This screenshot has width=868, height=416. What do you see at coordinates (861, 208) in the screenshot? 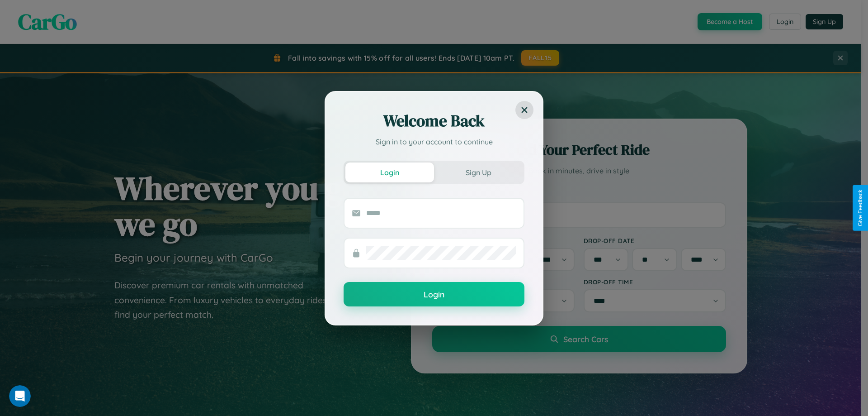
I see `div: Give Feedback` at bounding box center [861, 208].